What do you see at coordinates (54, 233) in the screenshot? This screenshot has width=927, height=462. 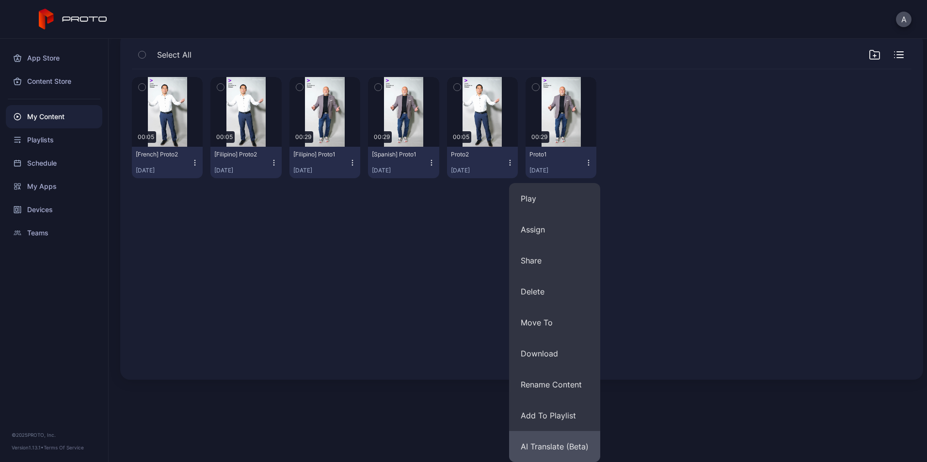 I see `a: Teams` at bounding box center [54, 233].